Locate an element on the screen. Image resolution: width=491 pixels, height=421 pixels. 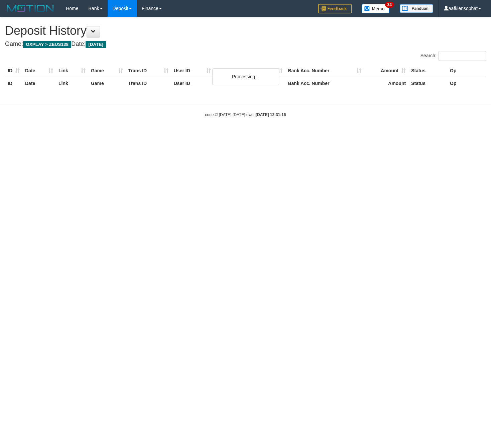
img: Feedback.jpg is located at coordinates (335, 9).